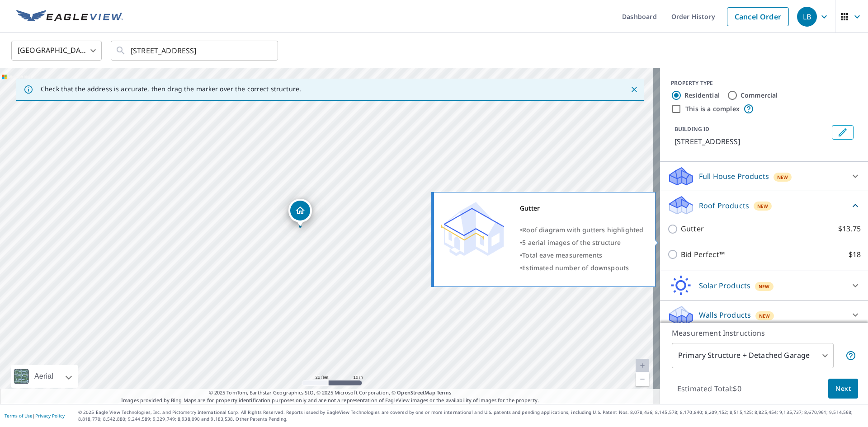 This screenshot has width=868, height=427. Describe the element at coordinates (642, 379) in the screenshot. I see `a: Current Level 20, Zoom Out` at that location.